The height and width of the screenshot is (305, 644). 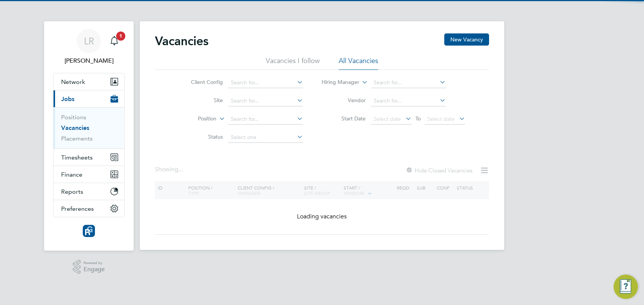 I want to click on button: Finance, so click(x=89, y=174).